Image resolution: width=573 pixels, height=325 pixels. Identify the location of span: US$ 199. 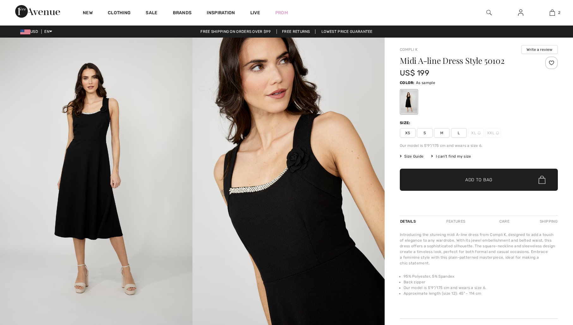
(414, 73).